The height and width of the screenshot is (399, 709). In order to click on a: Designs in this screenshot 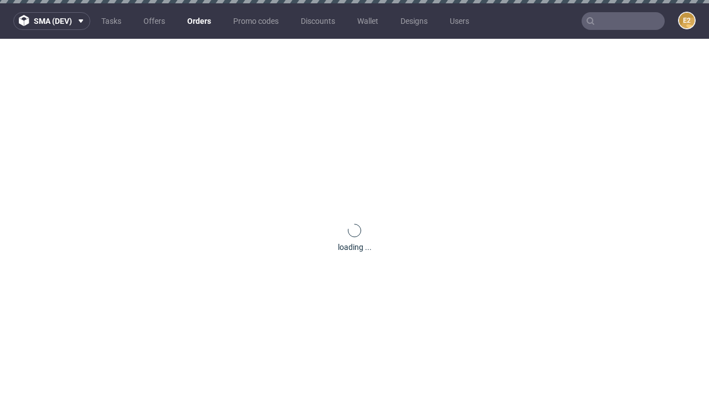, I will do `click(414, 21)`.